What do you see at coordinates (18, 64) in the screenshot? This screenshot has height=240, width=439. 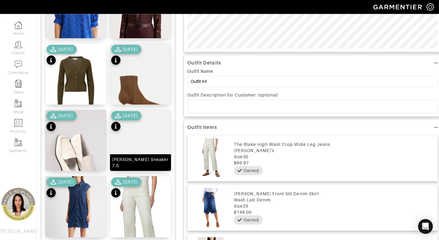 I see `img: comment-icon-a0a6a9ef722e966f86d9cbdc48e553b5cf19dbc54f86b18d962a5391bc8f6eb6.png` at bounding box center [18, 64].